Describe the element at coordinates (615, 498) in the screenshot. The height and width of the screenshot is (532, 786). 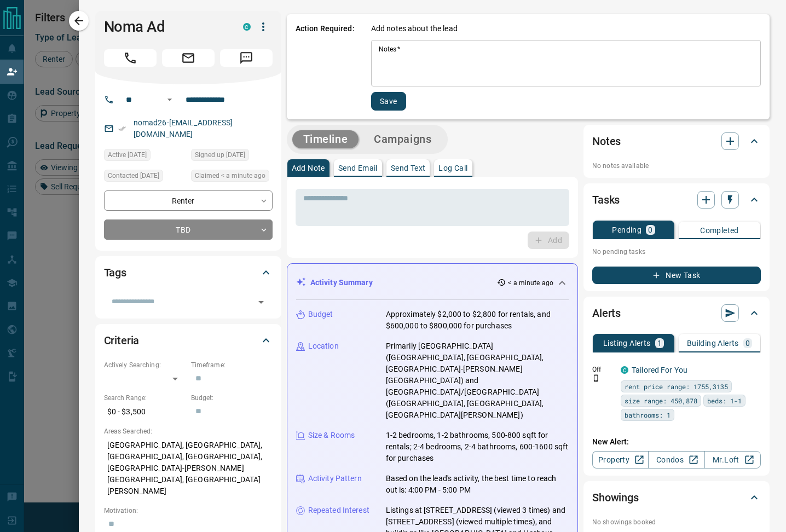
I see `h2: Showings` at that location.